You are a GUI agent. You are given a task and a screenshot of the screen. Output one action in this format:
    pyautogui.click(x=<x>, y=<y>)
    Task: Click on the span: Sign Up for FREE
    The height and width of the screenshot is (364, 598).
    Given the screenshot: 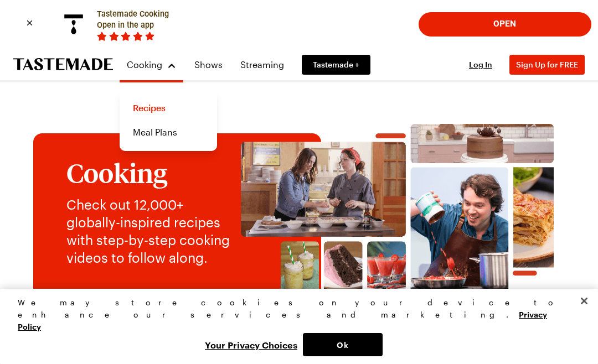 What is the action you would take?
    pyautogui.click(x=547, y=64)
    